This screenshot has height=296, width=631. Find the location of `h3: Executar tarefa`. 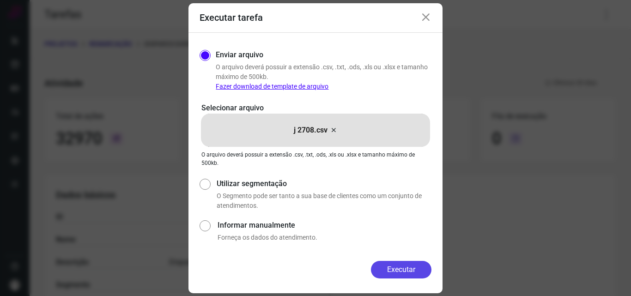

h3: Executar tarefa is located at coordinates (231, 18).